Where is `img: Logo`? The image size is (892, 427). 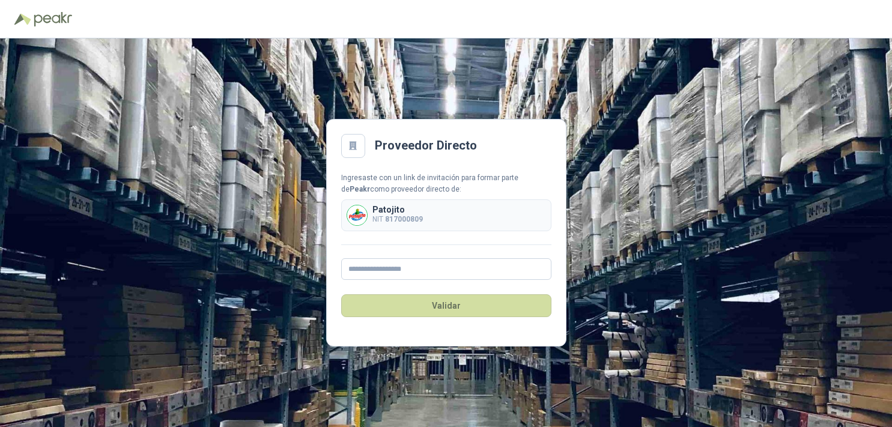
img: Logo is located at coordinates (23, 19).